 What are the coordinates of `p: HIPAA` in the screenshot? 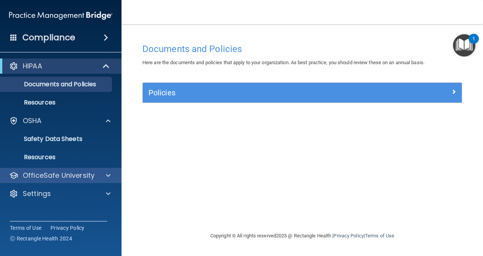 It's located at (32, 66).